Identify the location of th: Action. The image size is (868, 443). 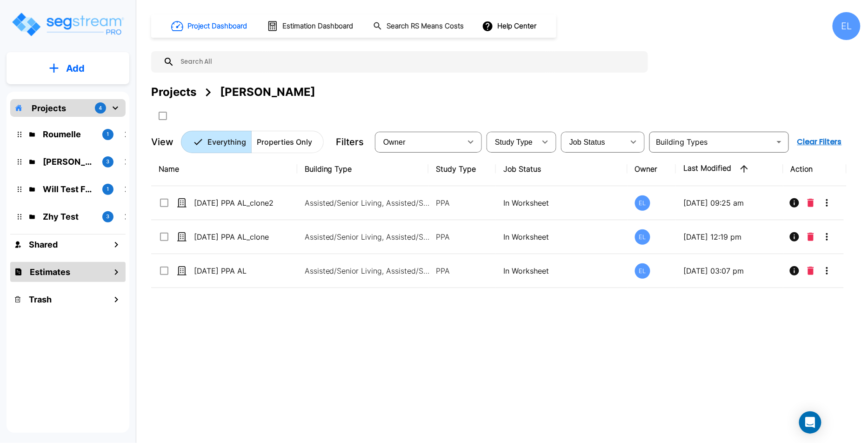
(815, 169).